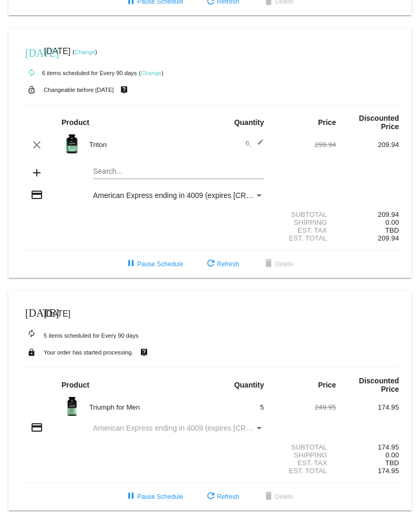  Describe the element at coordinates (257, 145) in the screenshot. I see `mat-icon: edit` at that location.